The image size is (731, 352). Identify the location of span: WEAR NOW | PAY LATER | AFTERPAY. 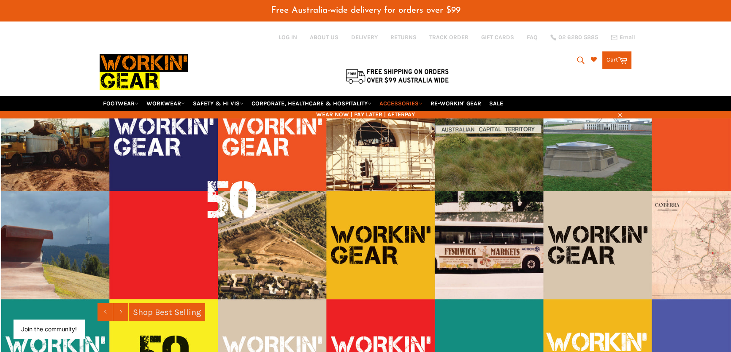
(366, 114).